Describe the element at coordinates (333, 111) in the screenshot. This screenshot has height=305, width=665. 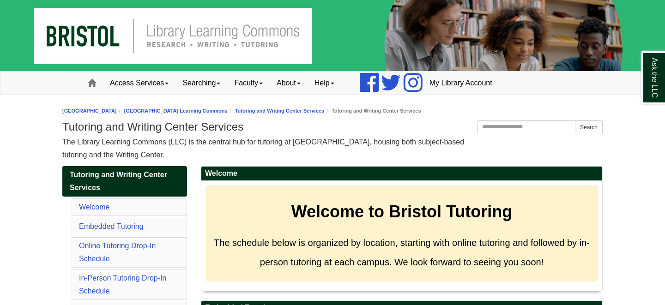
I see `nav: breadcrumb` at that location.